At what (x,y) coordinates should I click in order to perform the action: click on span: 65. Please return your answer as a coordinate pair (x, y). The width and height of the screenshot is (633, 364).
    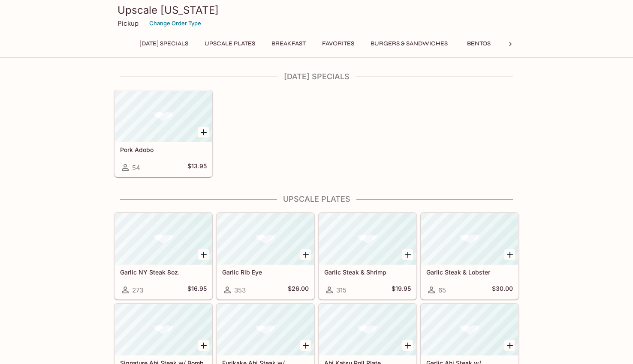
    Looking at the image, I should click on (442, 290).